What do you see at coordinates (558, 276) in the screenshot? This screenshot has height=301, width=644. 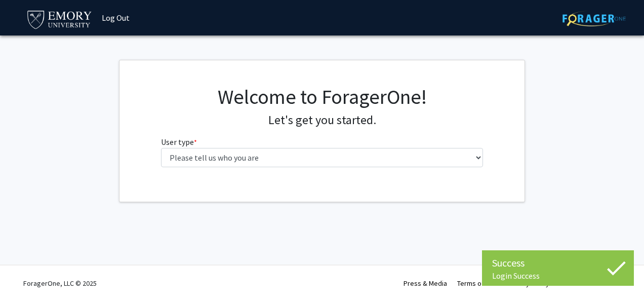 I see `div: Login Success` at bounding box center [558, 276].